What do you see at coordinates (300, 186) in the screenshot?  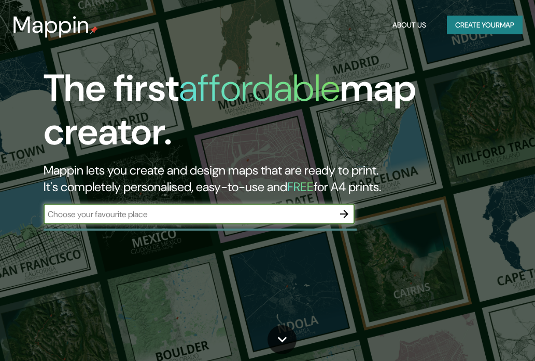 I see `h5: FREE` at bounding box center [300, 186].